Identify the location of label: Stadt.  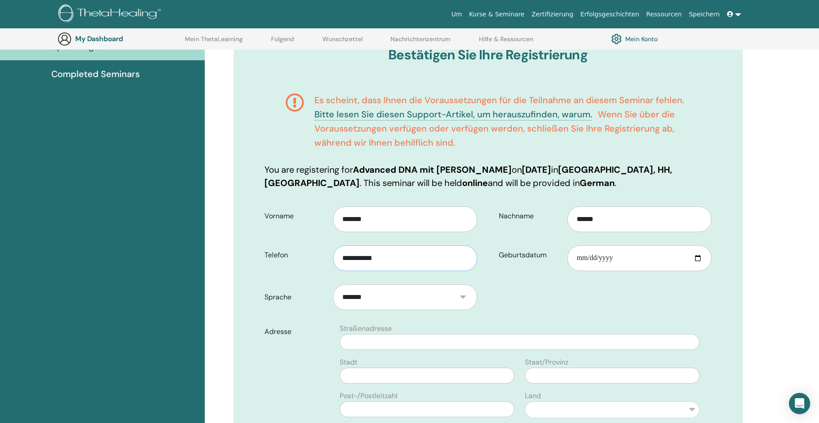
(349, 362).